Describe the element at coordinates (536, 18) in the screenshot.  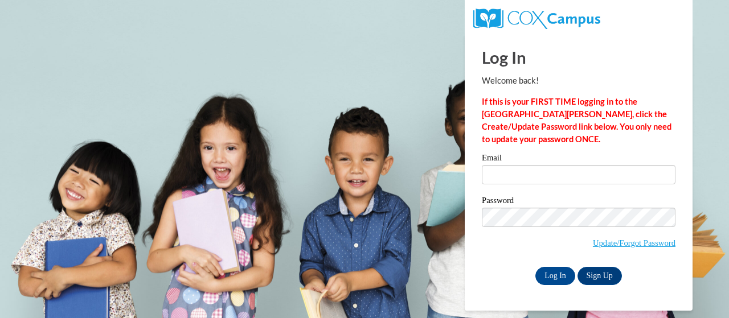
I see `a: COX Campus` at that location.